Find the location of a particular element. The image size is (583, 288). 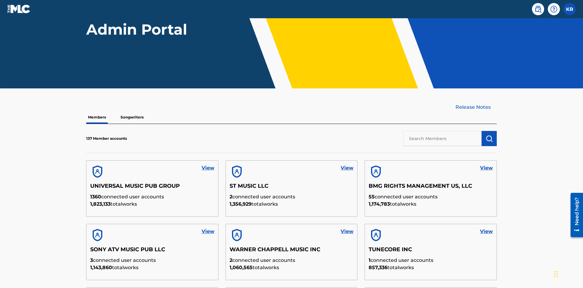

a: Public Search is located at coordinates (538, 9).